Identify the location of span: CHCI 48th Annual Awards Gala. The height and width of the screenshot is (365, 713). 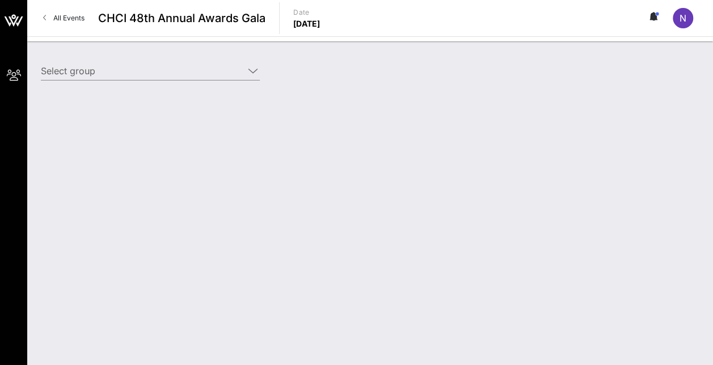
(182, 18).